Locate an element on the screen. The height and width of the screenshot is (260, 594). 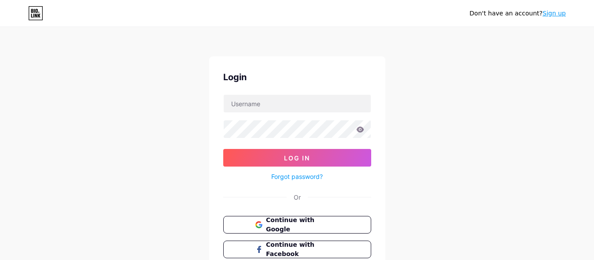
span: Continue with Facebook is located at coordinates (302, 249).